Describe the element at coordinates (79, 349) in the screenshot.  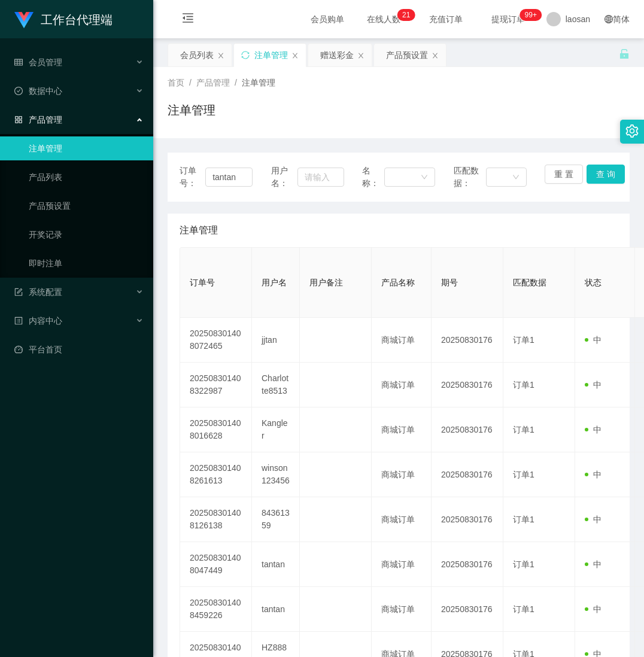
I see `a: 图标: dashboard平台首页` at that location.